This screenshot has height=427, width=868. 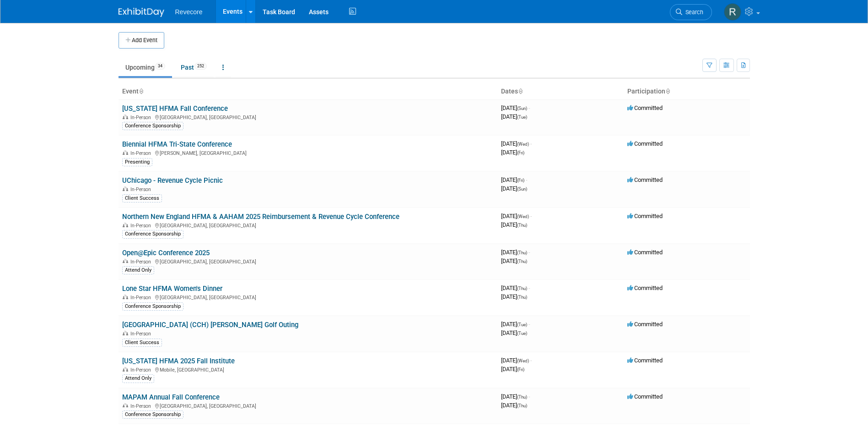 I want to click on div: Presenting, so click(x=137, y=162).